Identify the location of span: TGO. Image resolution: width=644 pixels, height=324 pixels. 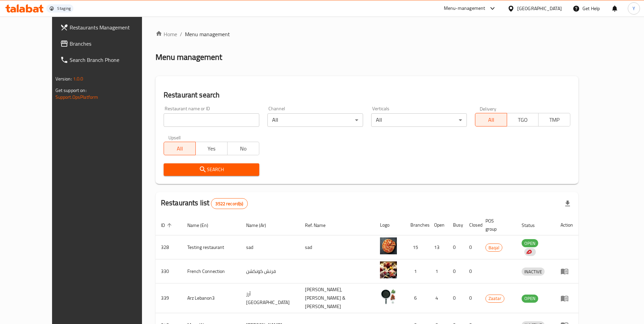
(523, 120).